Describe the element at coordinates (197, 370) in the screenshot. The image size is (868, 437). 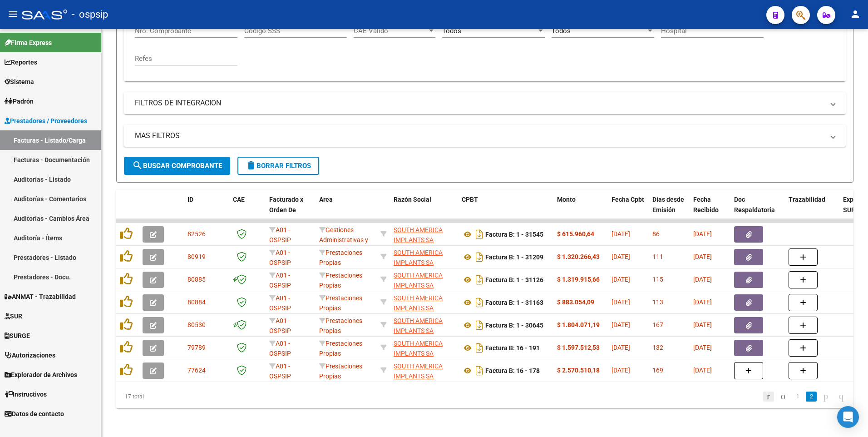
I see `span: 77624` at that location.